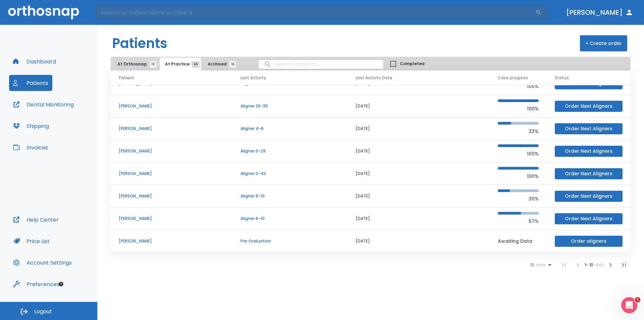 The height and width of the screenshot is (320, 644). I want to click on button: Dashboard, so click(35, 61).